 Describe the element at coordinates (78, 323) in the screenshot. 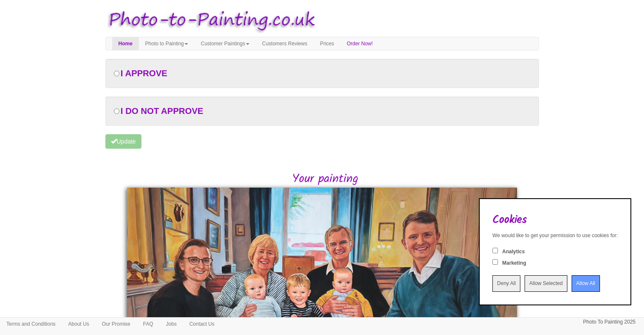

I see `a: About Us` at that location.